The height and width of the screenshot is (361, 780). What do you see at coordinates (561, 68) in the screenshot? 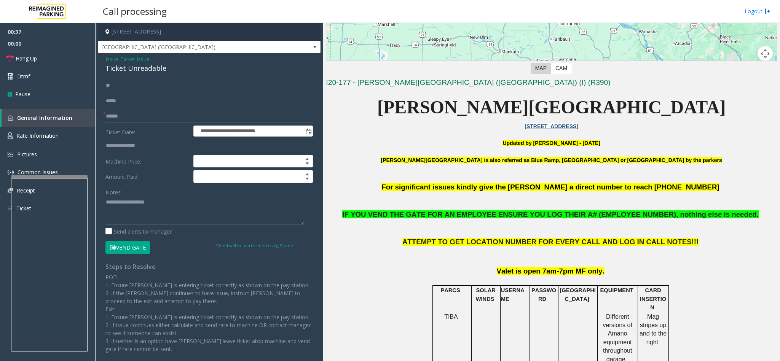
I see `label: CAM` at bounding box center [561, 68].